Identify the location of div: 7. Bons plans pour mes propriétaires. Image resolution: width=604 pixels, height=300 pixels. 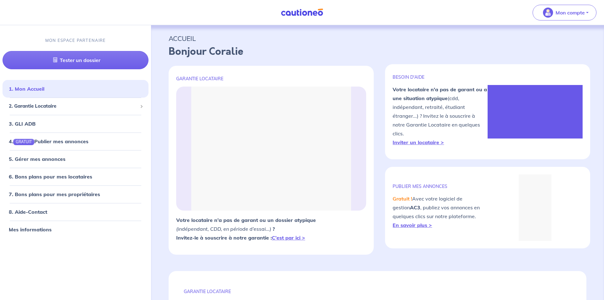
(76, 194).